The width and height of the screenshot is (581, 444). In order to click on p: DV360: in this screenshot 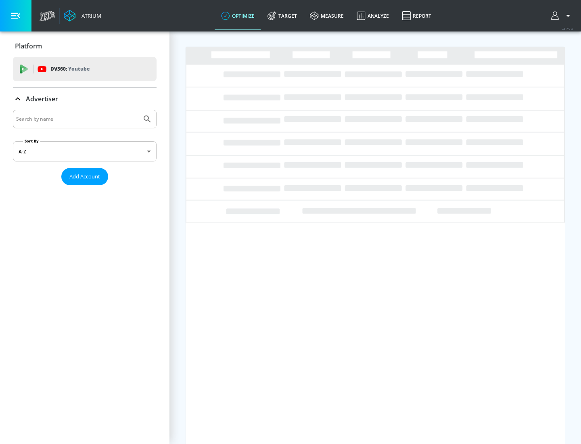, I will do `click(70, 69)`.